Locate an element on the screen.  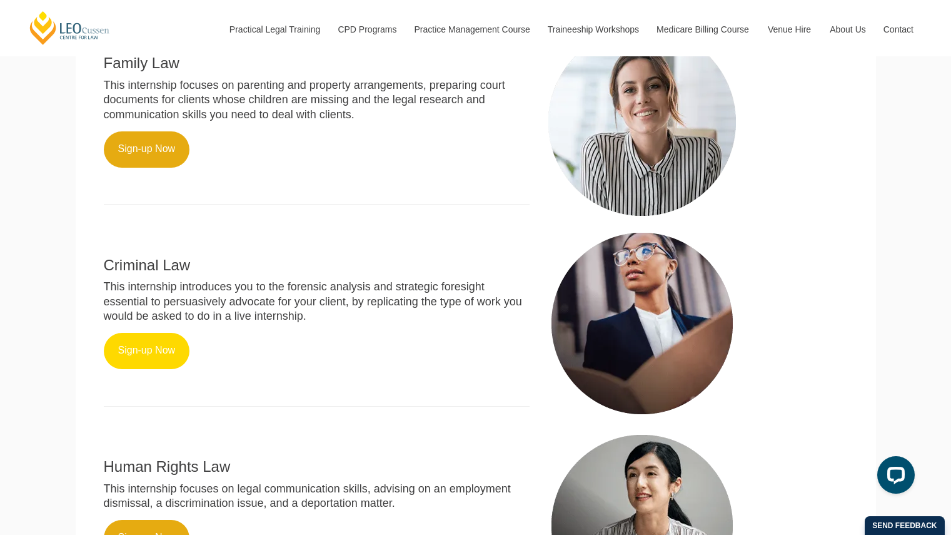
a: Medicare Billing Course is located at coordinates (703, 29).